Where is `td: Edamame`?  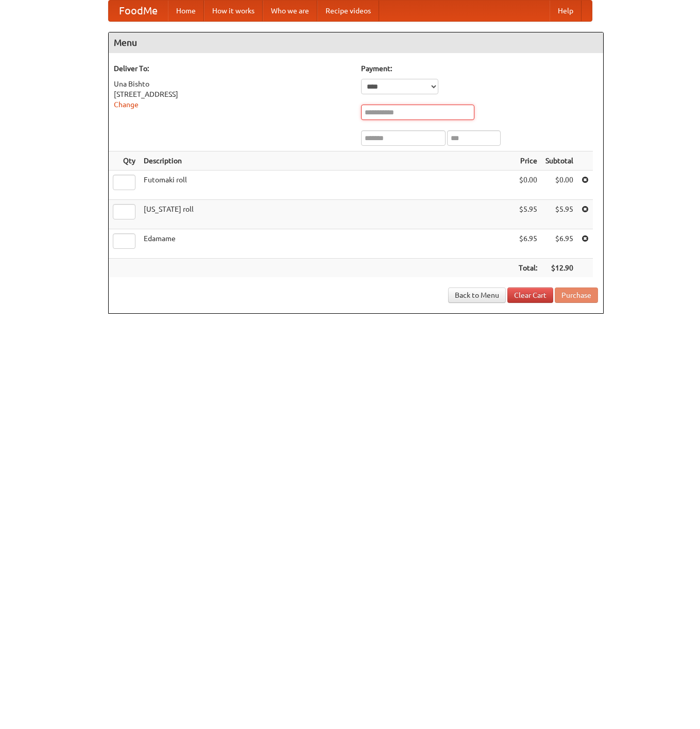
td: Edamame is located at coordinates (327, 244).